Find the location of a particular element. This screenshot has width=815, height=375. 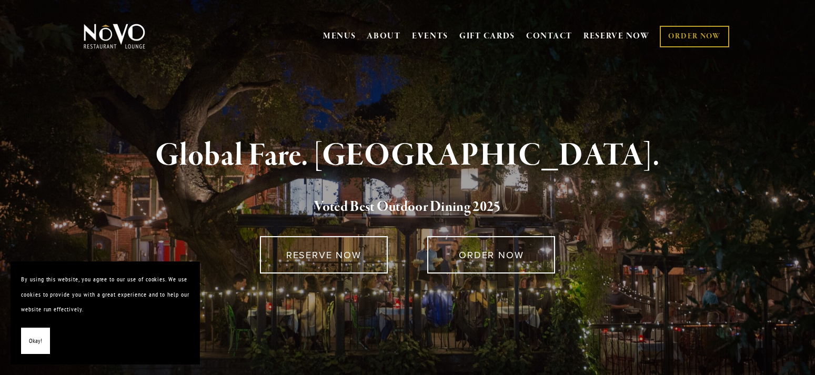

a: EVENTS is located at coordinates (430, 36).